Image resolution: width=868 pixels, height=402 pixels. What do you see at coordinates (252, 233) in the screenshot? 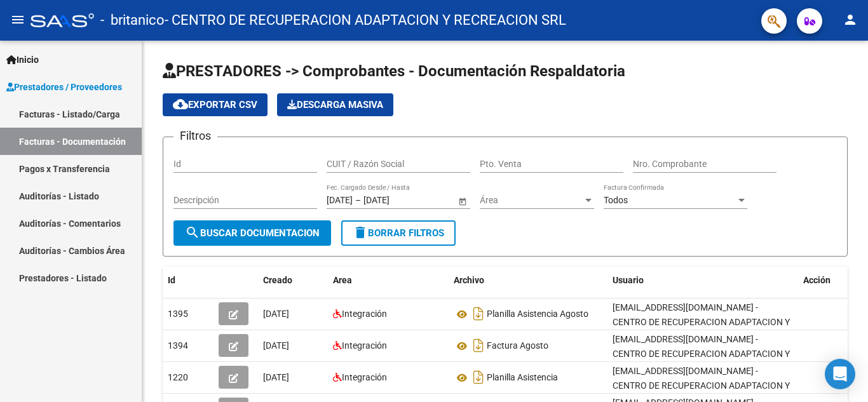
I see `span: Buscar Documentacion` at bounding box center [252, 233].